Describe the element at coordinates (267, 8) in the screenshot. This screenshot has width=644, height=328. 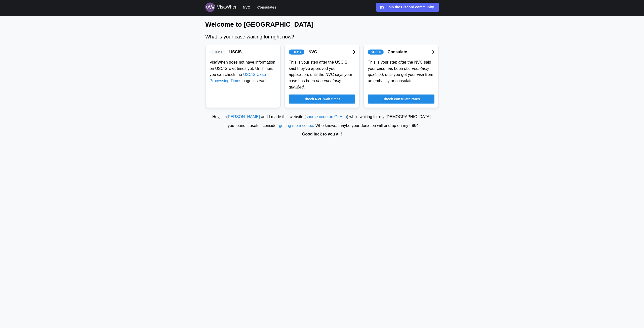
I see `span: Consulates` at that location.